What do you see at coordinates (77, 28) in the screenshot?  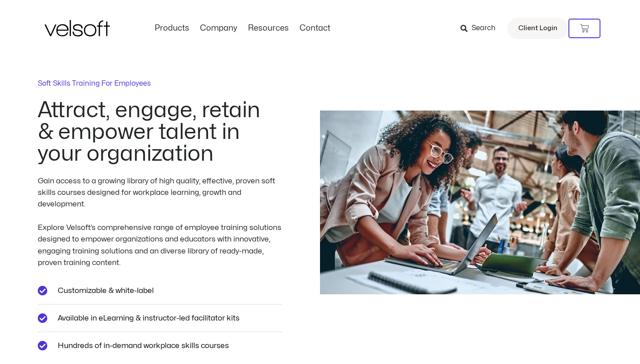 I see `img: Velsoft Training Materials` at bounding box center [77, 28].